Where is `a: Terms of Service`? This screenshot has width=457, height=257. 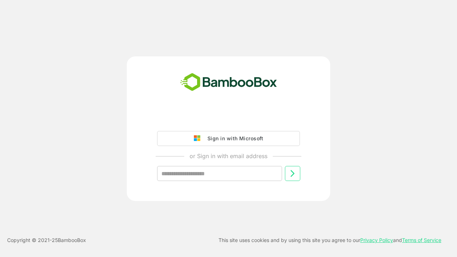
a: Terms of Service is located at coordinates (422, 240).